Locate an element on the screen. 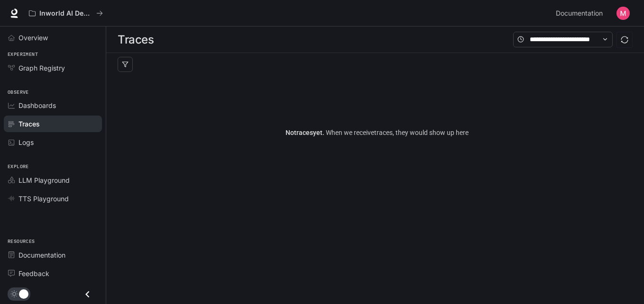 The width and height of the screenshot is (644, 304). span: Overview is located at coordinates (33, 37).